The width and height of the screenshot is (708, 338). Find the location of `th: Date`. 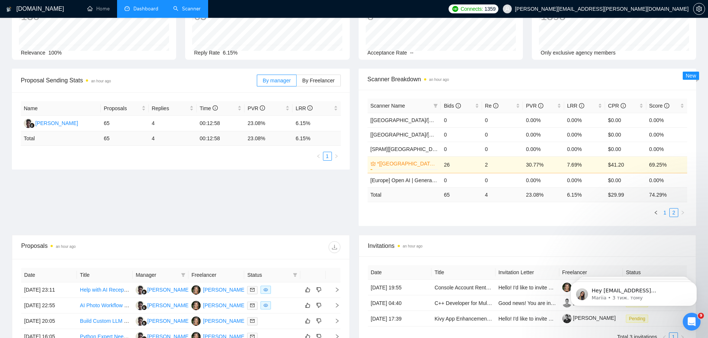

th: Date is located at coordinates (49, 275).